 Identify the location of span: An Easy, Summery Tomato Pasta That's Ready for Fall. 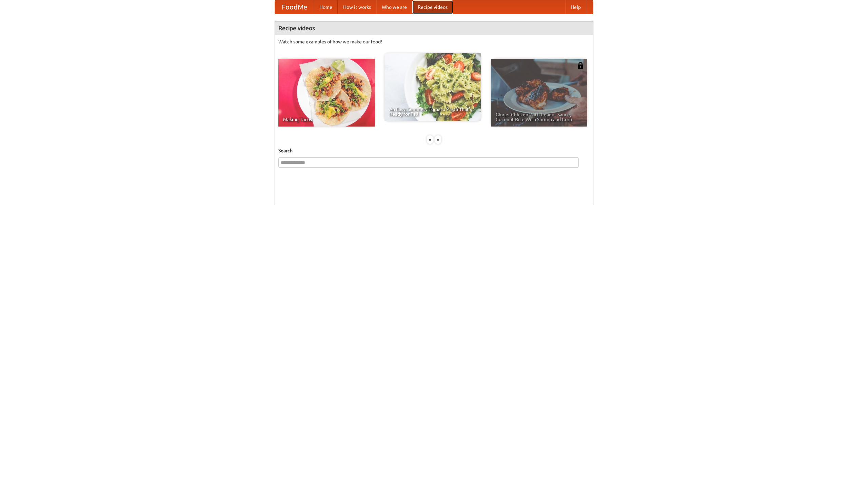
(433, 112).